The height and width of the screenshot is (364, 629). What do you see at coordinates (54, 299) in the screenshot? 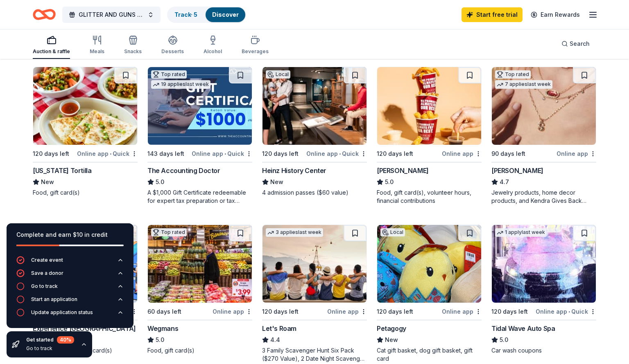
I see `div: Start an application` at bounding box center [54, 299].